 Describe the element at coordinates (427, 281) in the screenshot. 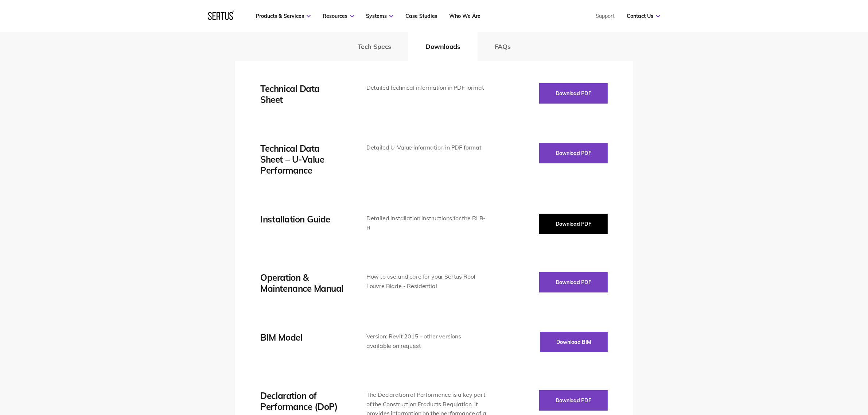

I see `div: How to use and care for your Sertus Roof Louvre Blade - Residential` at that location.